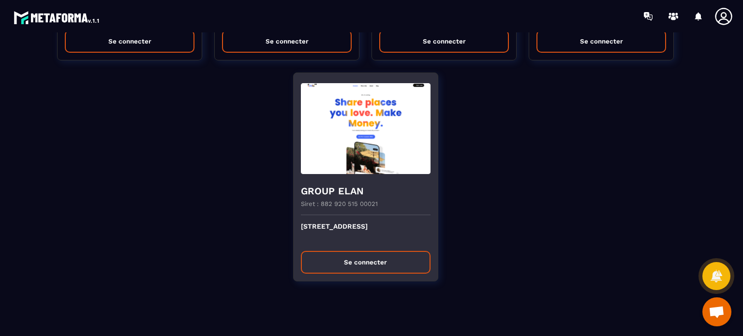 The height and width of the screenshot is (336, 743). Describe the element at coordinates (717, 312) in the screenshot. I see `a: Ouvrir le chat` at that location.